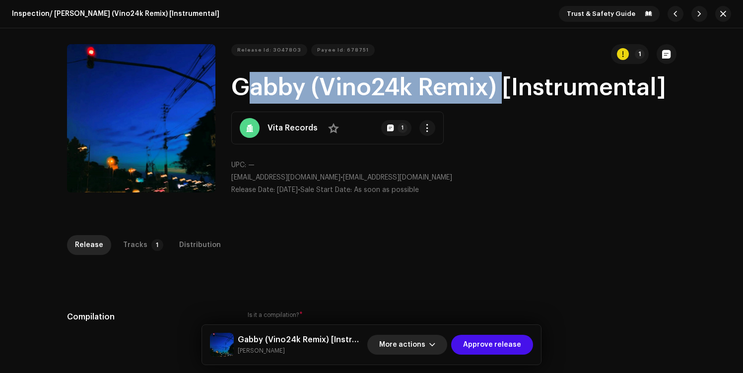 The width and height of the screenshot is (743, 373). What do you see at coordinates (269, 50) in the screenshot?
I see `button: Release Id: 3047803` at bounding box center [269, 50].